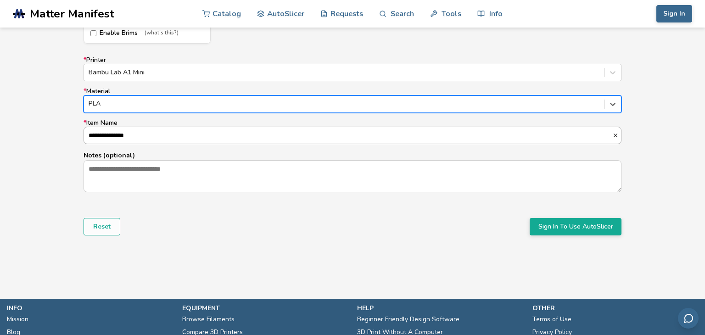 Image resolution: width=705 pixels, height=335 pixels. I want to click on p: other, so click(616, 308).